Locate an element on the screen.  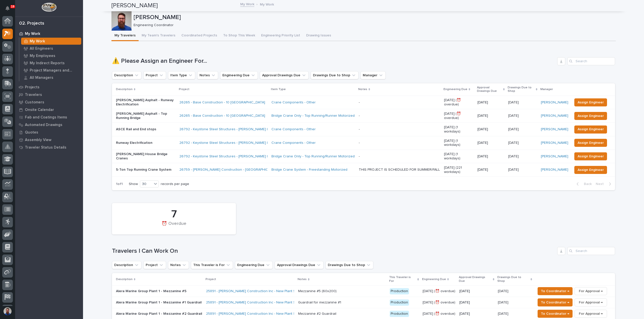
div: ⏰ Overdue is located at coordinates (174, 227).